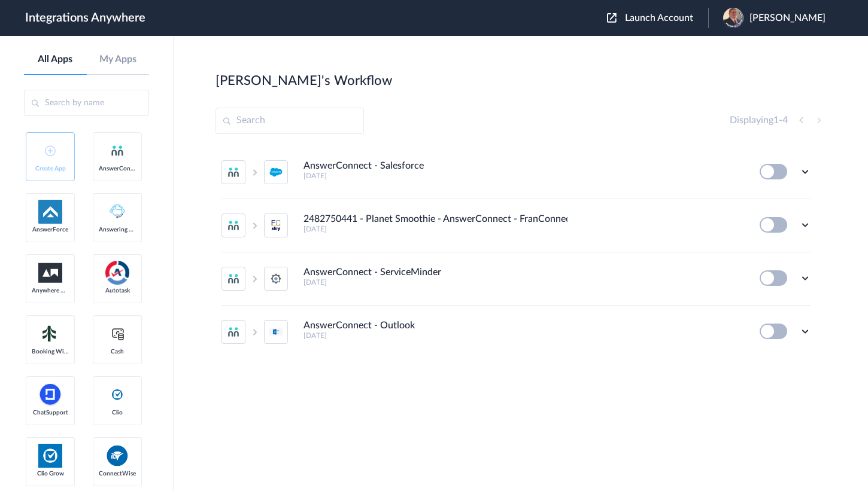 Image resolution: width=868 pixels, height=491 pixels. Describe the element at coordinates (117, 212) in the screenshot. I see `img: Answering_service.png` at that location.